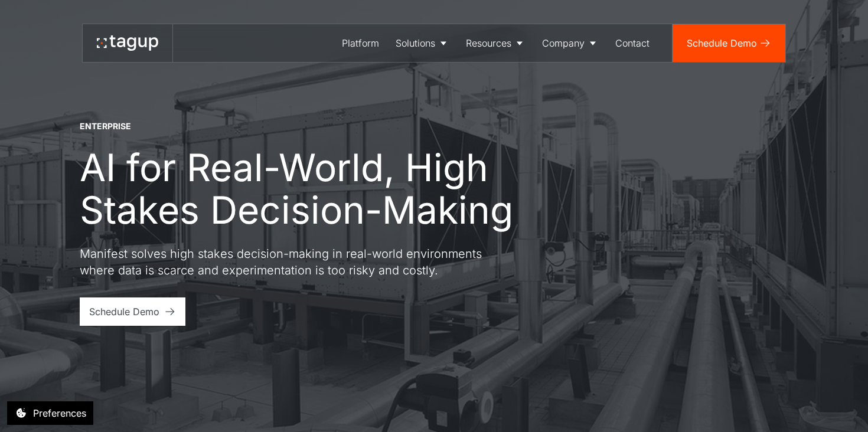 The height and width of the screenshot is (432, 868). Describe the element at coordinates (60, 413) in the screenshot. I see `div: Preferences` at that location.